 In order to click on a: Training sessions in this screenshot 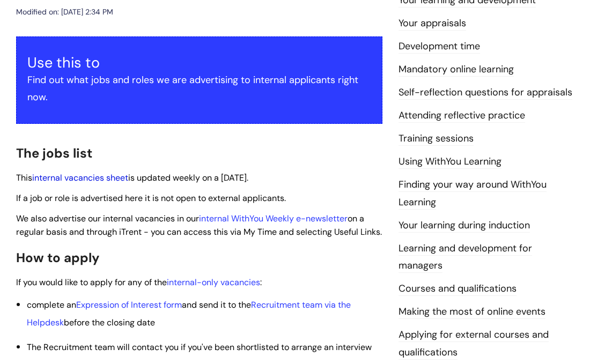, I will do `click(436, 139)`.